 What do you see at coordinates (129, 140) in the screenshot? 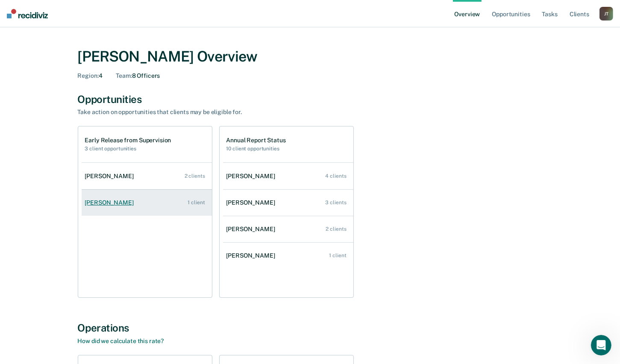
I see `h1: Early Release from Supervision` at bounding box center [129, 140].